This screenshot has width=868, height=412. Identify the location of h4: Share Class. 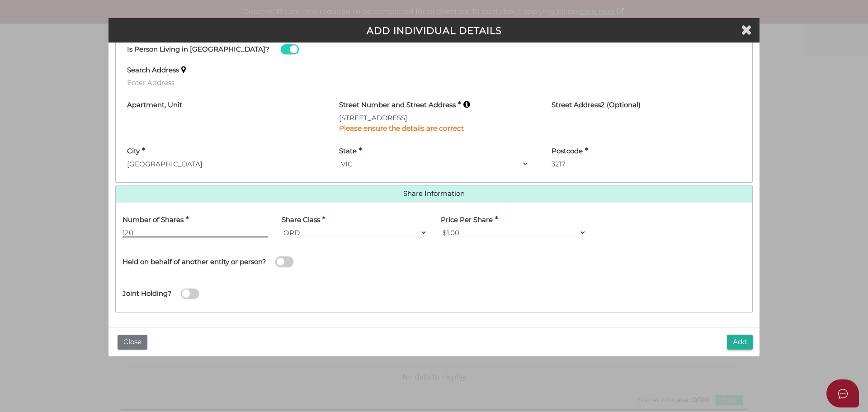
(301, 220).